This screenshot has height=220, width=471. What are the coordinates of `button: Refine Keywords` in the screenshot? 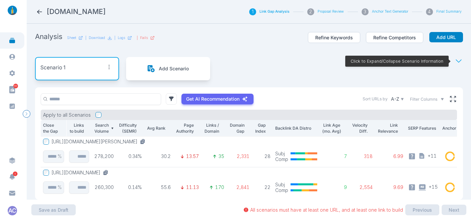 It's located at (334, 38).